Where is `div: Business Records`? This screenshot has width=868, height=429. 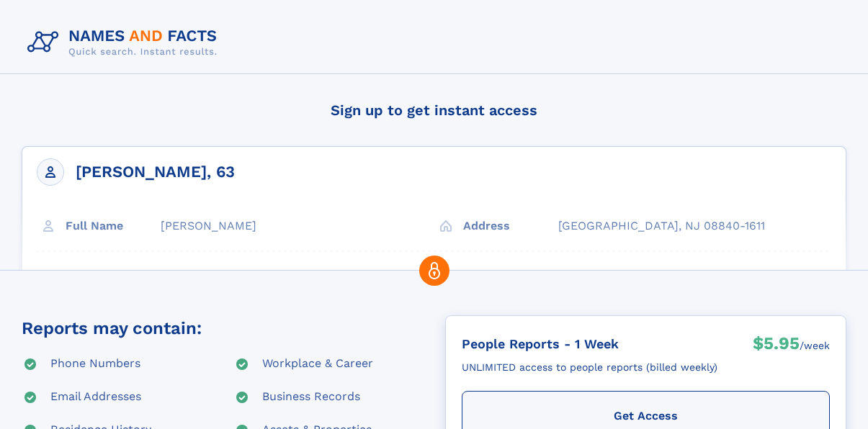
div: Business Records is located at coordinates (311, 397).